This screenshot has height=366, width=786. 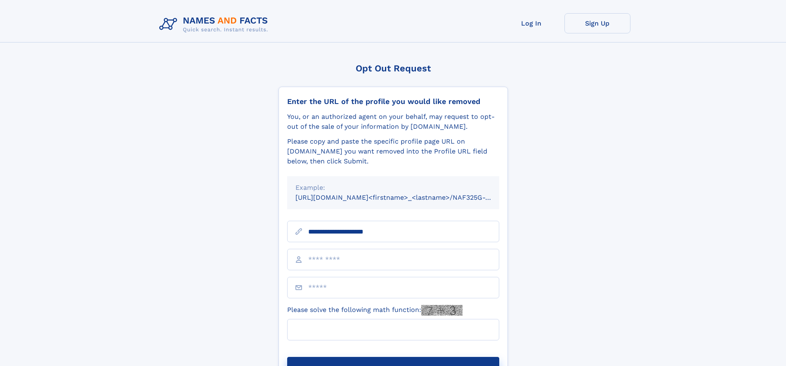 I want to click on div: Example:, so click(x=393, y=188).